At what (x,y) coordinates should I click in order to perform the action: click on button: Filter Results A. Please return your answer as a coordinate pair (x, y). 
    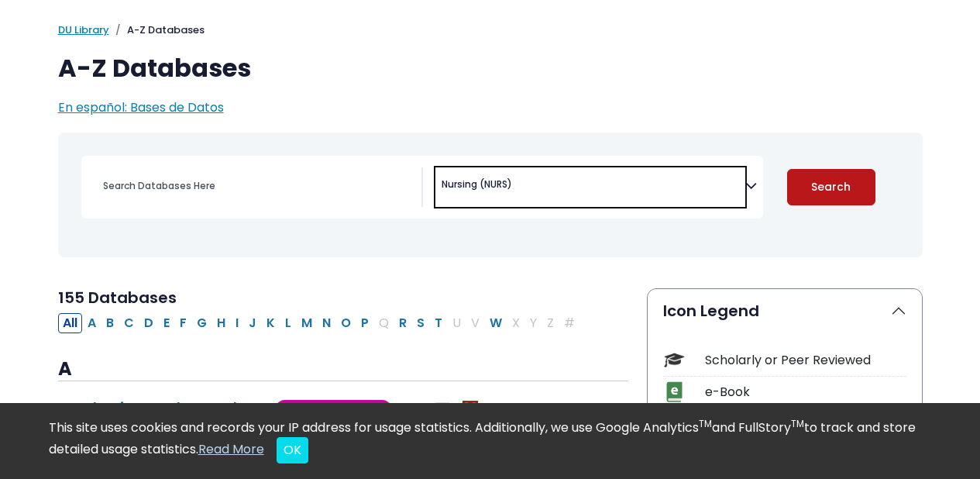
    Looking at the image, I should click on (91, 323).